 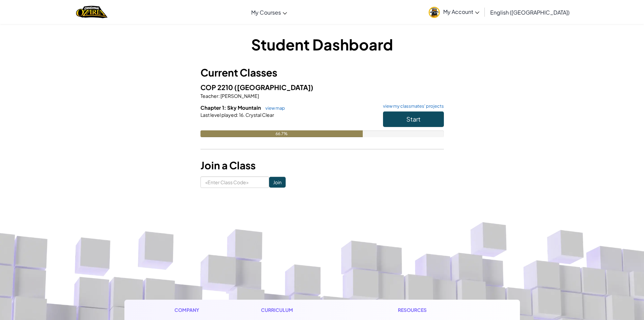 I want to click on span: COP 2210, so click(x=217, y=87).